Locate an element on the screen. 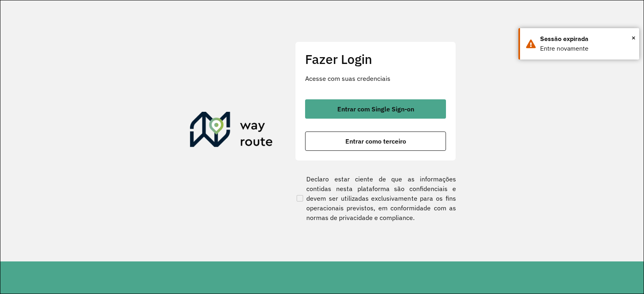  span: Entrar com Single Sign-on is located at coordinates (376, 109).